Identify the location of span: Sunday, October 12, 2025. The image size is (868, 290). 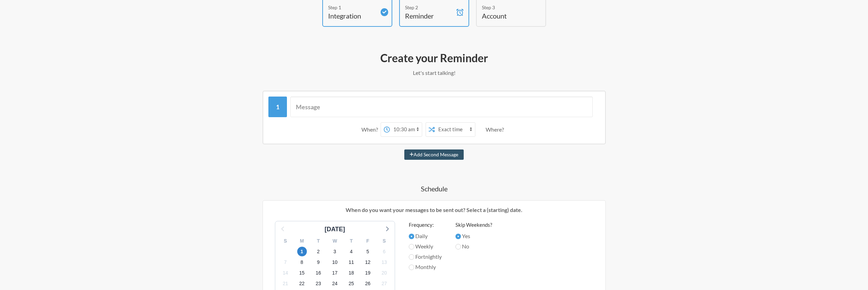
(368, 262).